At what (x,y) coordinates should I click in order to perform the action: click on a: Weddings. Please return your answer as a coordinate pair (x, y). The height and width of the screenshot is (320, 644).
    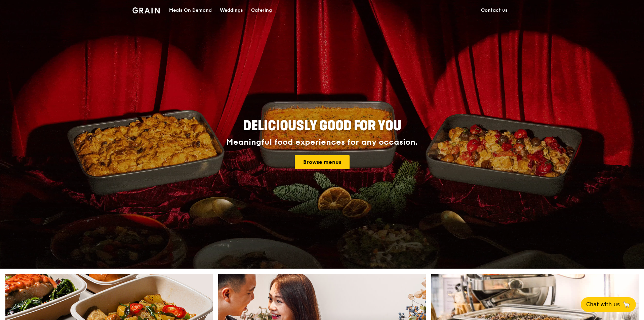
    Looking at the image, I should click on (232, 10).